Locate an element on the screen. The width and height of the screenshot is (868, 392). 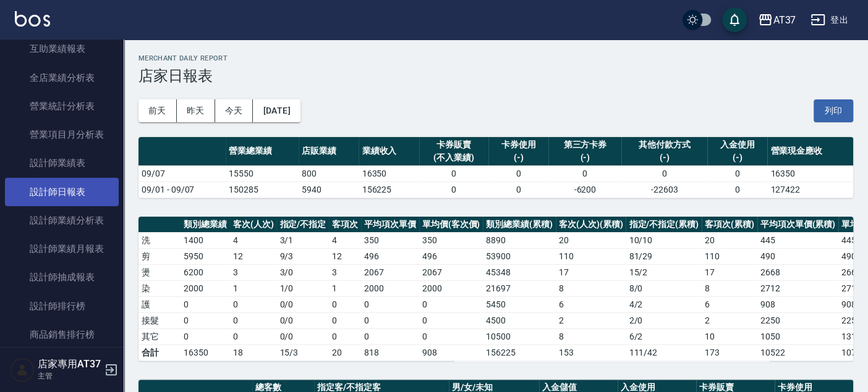
td: 染 is located at coordinates (160, 289).